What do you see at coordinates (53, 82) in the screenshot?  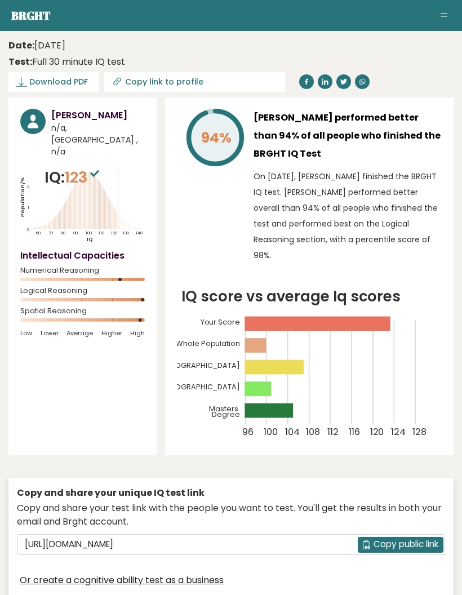 I see `a: Download PDF` at bounding box center [53, 82].